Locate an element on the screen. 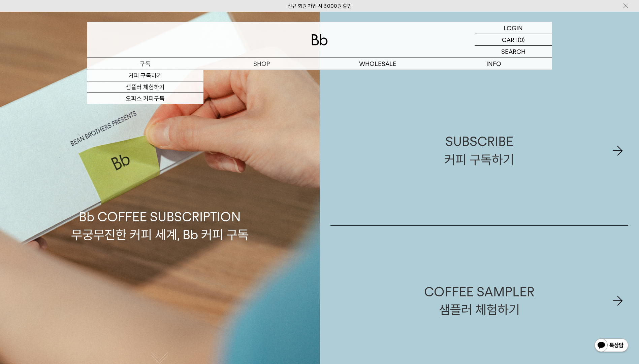  a: CART (0) is located at coordinates (514, 39).